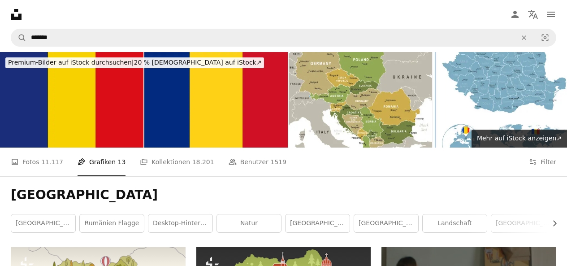  What do you see at coordinates (278, 162) in the screenshot?
I see `span: 1519` at bounding box center [278, 162].